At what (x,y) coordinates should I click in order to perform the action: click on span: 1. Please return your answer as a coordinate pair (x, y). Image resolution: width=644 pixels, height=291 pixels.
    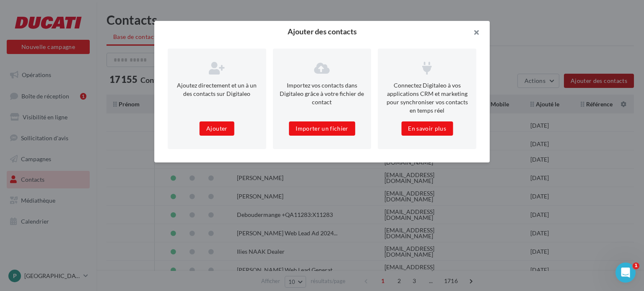
    Looking at the image, I should click on (636, 266).